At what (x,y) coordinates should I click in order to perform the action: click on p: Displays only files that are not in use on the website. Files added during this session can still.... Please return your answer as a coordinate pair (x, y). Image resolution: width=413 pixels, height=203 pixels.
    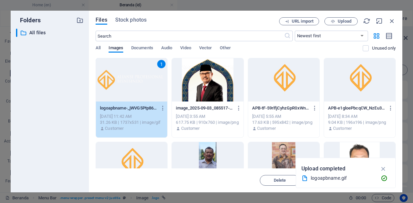
    Looking at the image, I should click on (384, 48).